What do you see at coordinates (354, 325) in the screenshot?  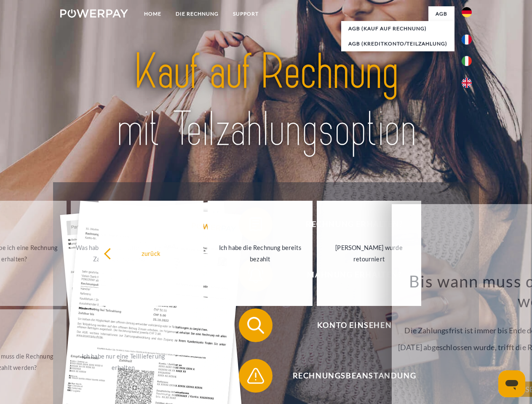 I see `span: Konto einsehen` at bounding box center [354, 325].